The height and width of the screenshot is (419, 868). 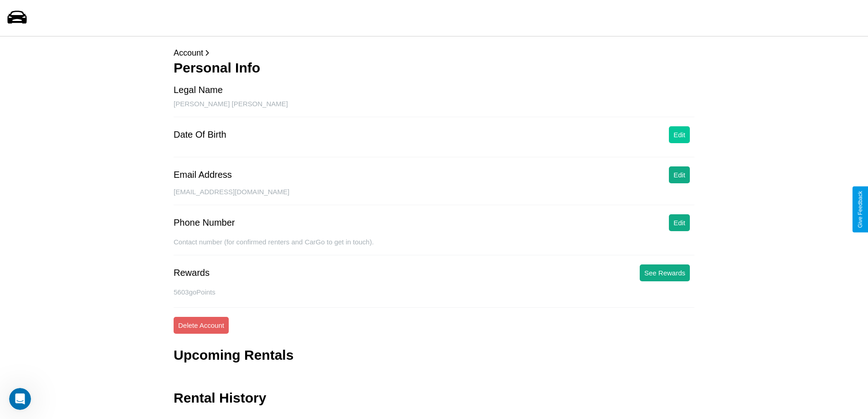 What do you see at coordinates (203, 175) in the screenshot?
I see `div: Email Address` at bounding box center [203, 175].